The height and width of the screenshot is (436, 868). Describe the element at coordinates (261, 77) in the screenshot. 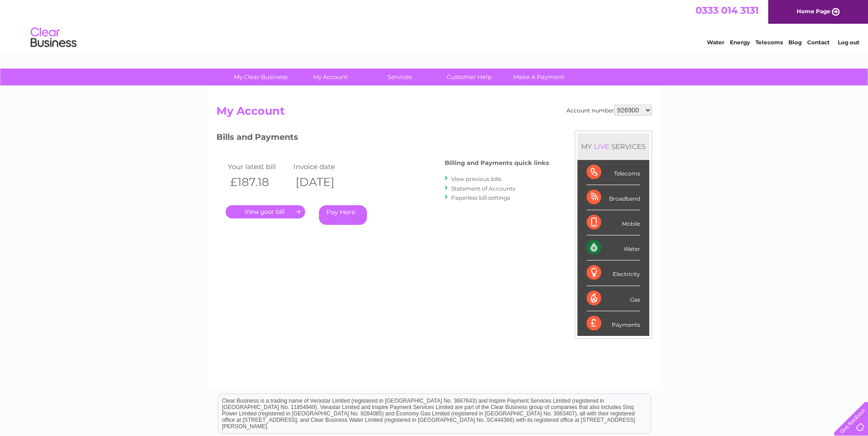

I see `a: My Clear Business` at that location.